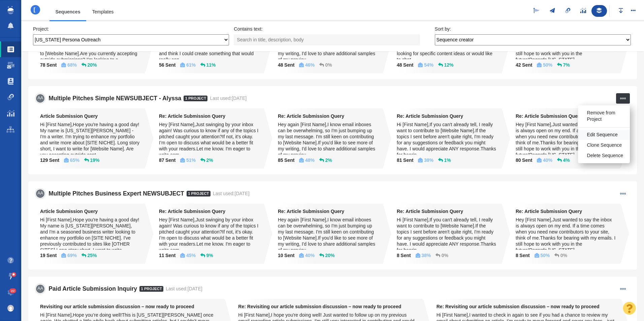 This screenshot has height=321, width=644. Describe the element at coordinates (209, 256) in the screenshot. I see `strong: 9%` at that location.